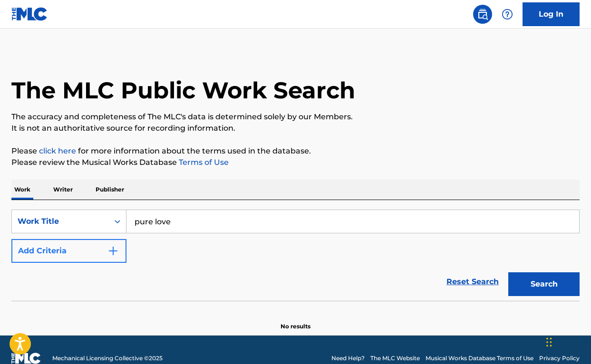  I want to click on a: Musical Works Database Terms of Use, so click(479, 358).